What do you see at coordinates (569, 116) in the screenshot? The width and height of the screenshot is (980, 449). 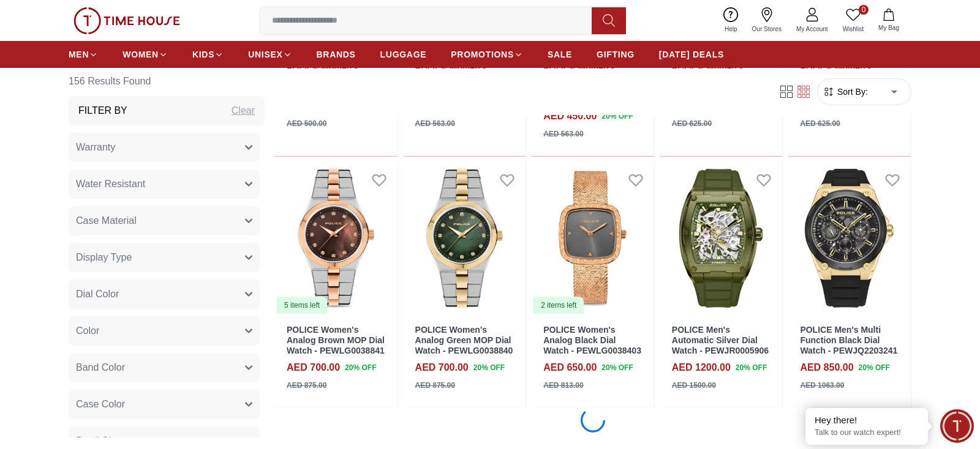 I see `h4: AED 450.00` at bounding box center [569, 116].